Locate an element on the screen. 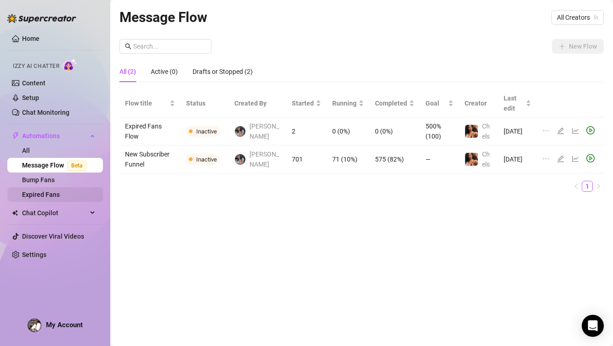 The image size is (613, 346). a: 1 is located at coordinates (587, 186).